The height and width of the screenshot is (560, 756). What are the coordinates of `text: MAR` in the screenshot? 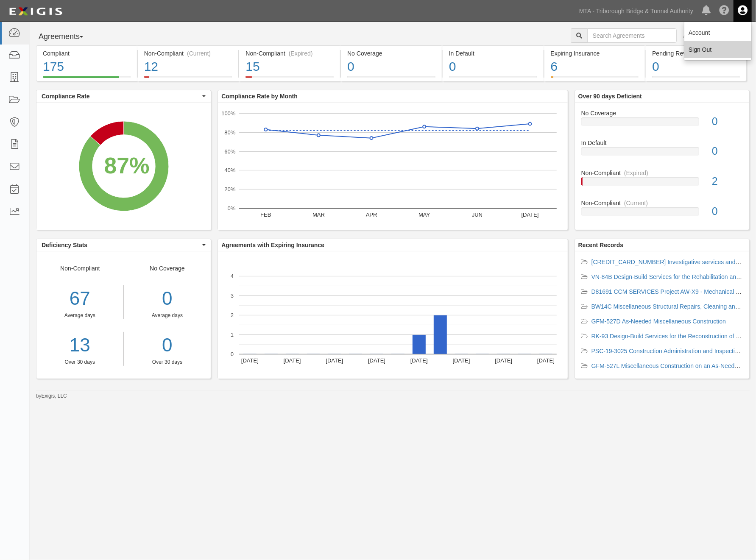 It's located at (319, 214).